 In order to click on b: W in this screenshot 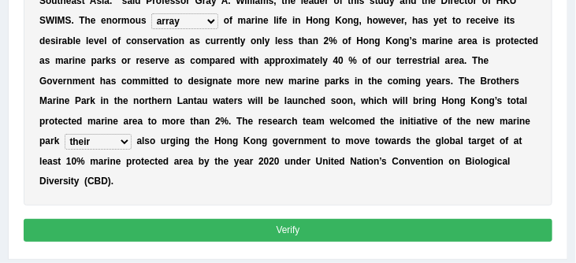, I will do `click(50, 20)`.